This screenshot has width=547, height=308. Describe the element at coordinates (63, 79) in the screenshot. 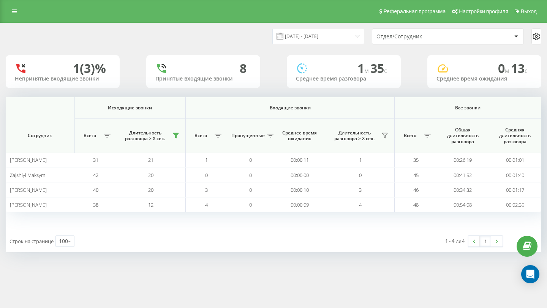

I see `div: Непринятые входящие звонки` at that location.